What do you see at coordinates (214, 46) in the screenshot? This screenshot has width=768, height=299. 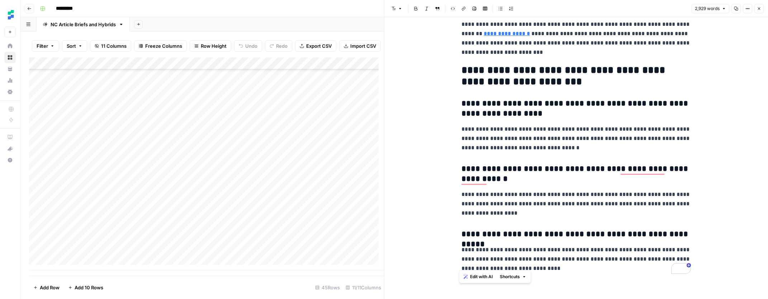 I see `span: Row Height` at bounding box center [214, 46].